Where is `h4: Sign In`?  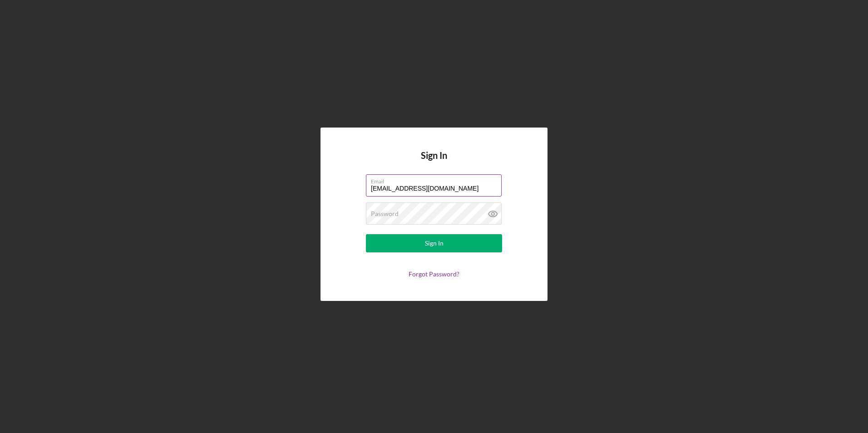
h4: Sign In is located at coordinates (434, 162).